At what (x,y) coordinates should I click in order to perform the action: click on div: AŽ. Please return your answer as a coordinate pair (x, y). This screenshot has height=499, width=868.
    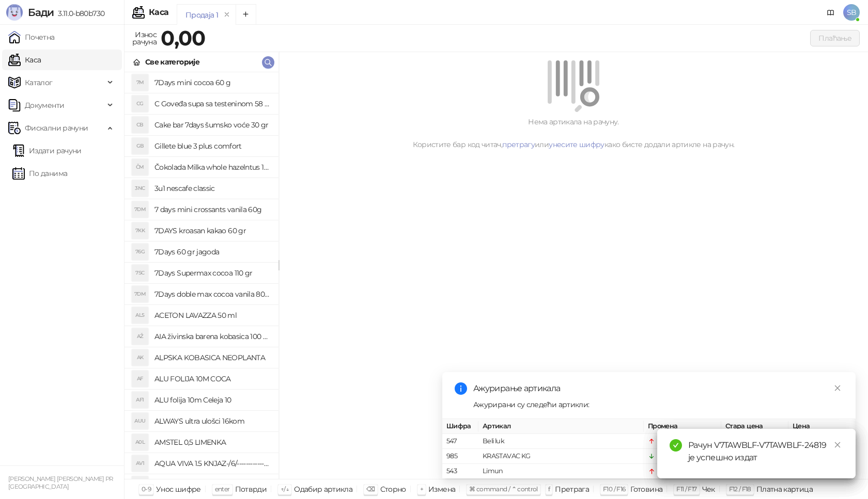
    Looking at the image, I should click on (140, 336).